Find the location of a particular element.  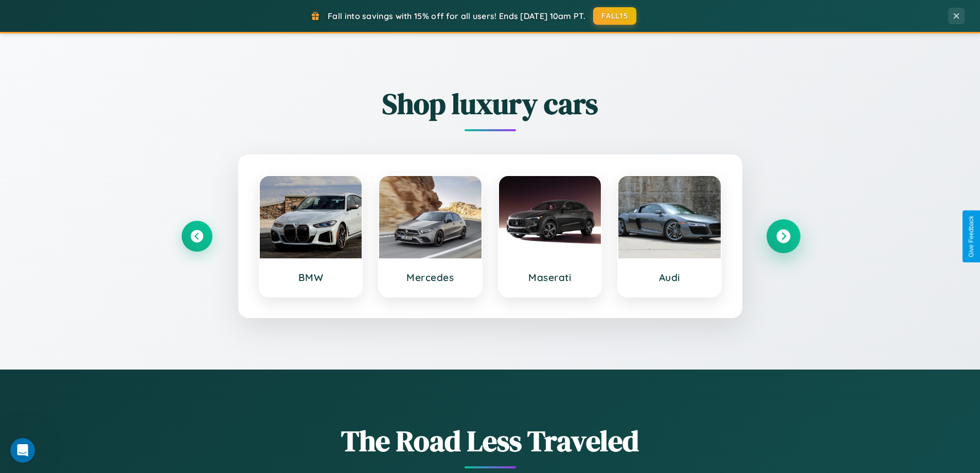

h3: Maserati is located at coordinates (550, 277).